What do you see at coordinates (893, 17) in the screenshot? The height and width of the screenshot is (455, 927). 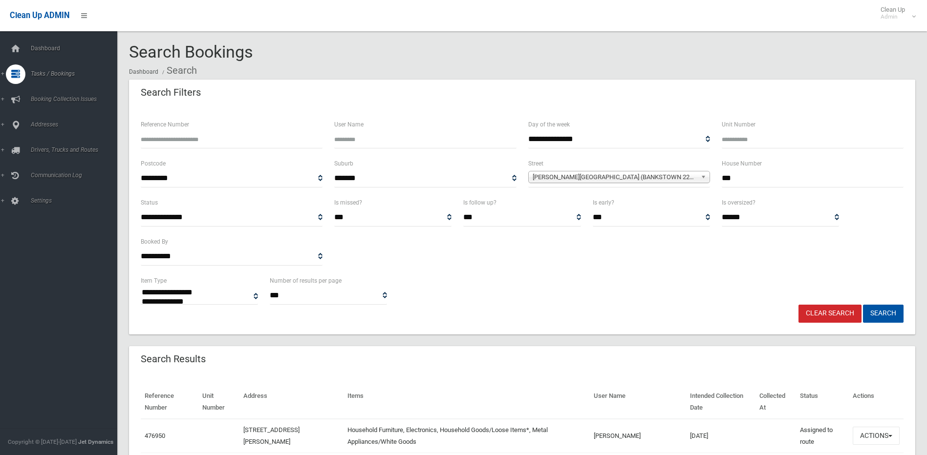 I see `small: Admin` at bounding box center [893, 17].